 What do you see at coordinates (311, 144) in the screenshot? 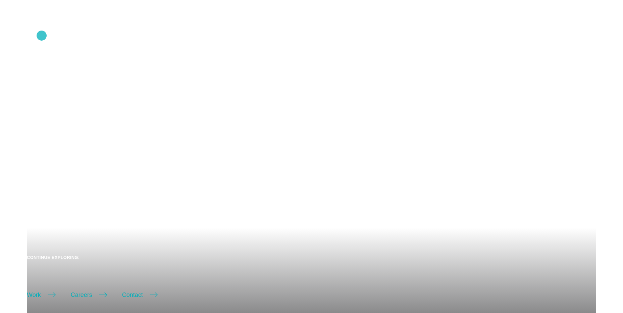
I see `h1: Oops, you really shouldn’t be here!` at bounding box center [311, 144].